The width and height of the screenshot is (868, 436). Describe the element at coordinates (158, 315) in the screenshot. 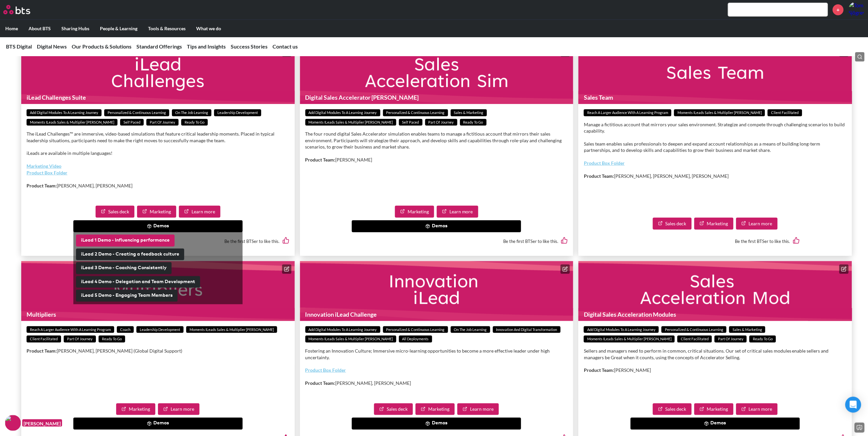

I see `h1: Multipliers` at that location.